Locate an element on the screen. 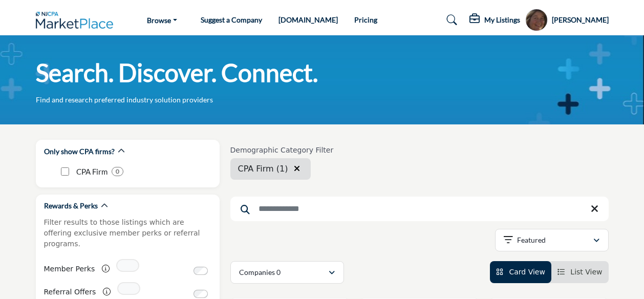  a: Browse is located at coordinates (162, 20).